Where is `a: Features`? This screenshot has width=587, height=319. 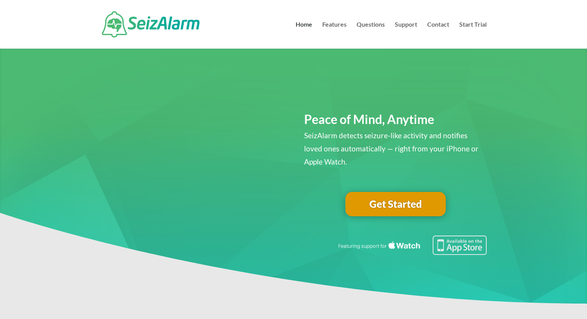 a: Features is located at coordinates (334, 35).